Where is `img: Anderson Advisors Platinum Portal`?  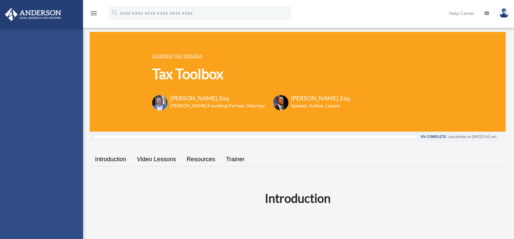 img: Anderson Advisors Platinum Portal is located at coordinates (33, 14).